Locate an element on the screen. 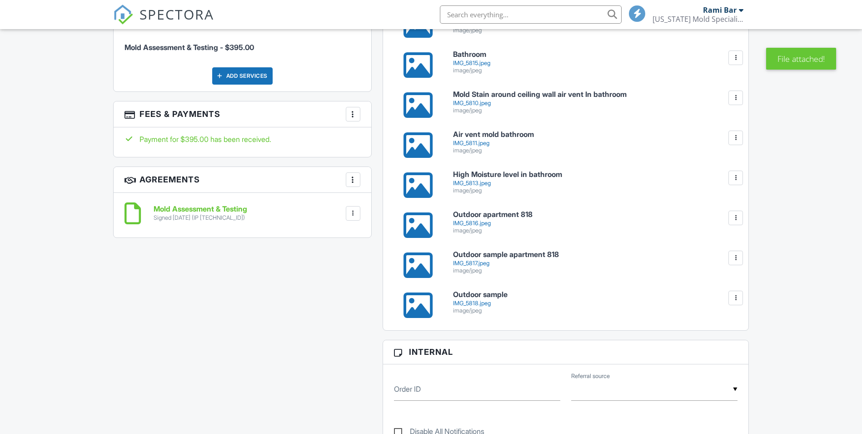 The height and width of the screenshot is (434, 862). label: Referral source is located at coordinates (590, 376).